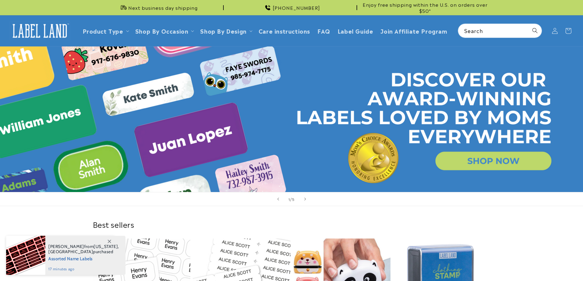 The image size is (583, 281). I want to click on button: Previous slide, so click(278, 199).